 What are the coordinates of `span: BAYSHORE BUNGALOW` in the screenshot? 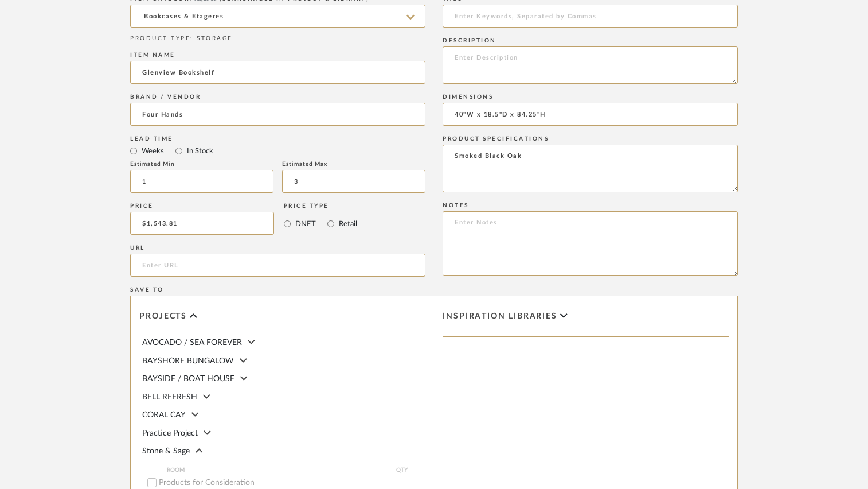 It's located at (188, 360).